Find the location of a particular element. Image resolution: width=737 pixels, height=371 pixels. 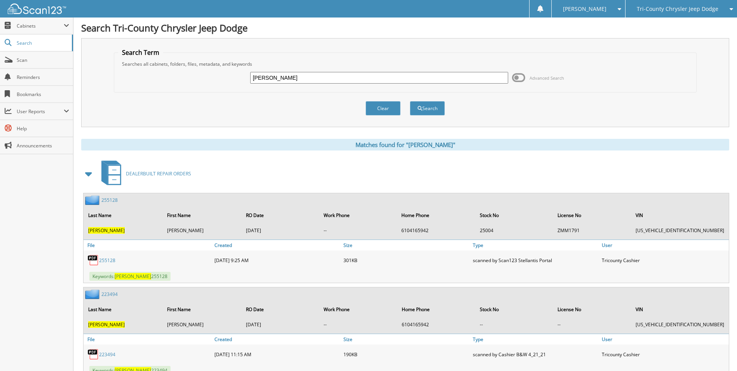

span: Announcements is located at coordinates (43, 145).